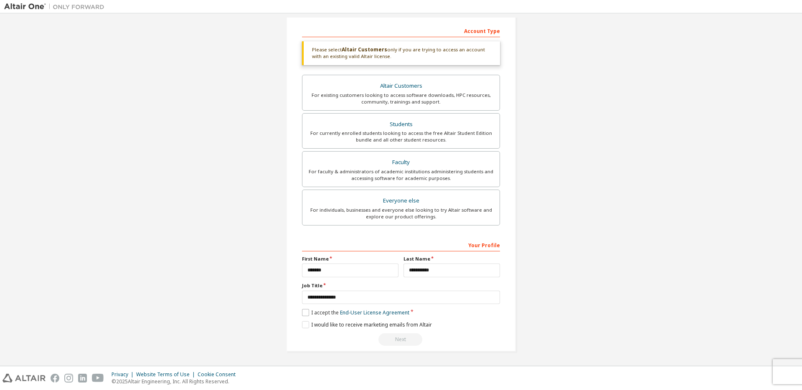 The image size is (802, 390). I want to click on div: Read and acccept EULA to continue, so click(401, 340).